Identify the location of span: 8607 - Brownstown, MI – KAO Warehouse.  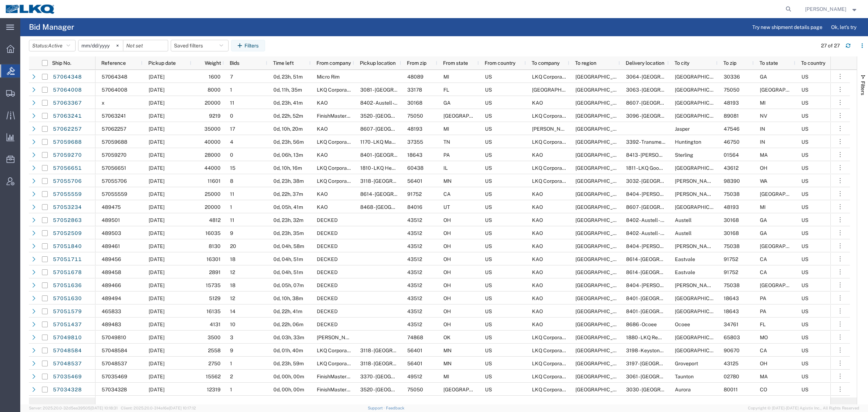
(706, 207).